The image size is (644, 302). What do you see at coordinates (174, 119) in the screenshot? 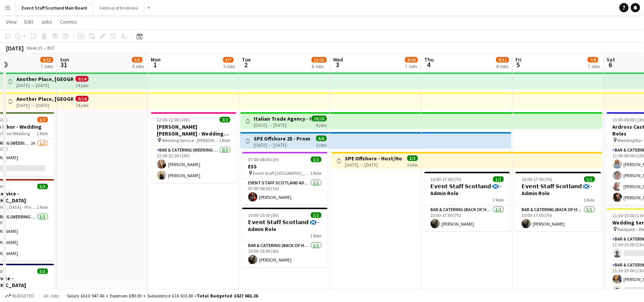
I see `span: 12:00-22:00 (10h)` at bounding box center [174, 119].